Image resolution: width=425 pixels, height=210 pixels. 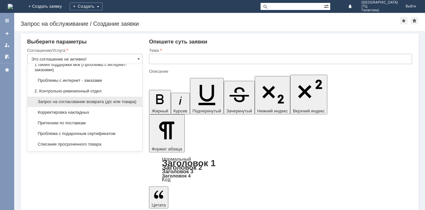 I want to click on button: Цитата, so click(x=159, y=198).